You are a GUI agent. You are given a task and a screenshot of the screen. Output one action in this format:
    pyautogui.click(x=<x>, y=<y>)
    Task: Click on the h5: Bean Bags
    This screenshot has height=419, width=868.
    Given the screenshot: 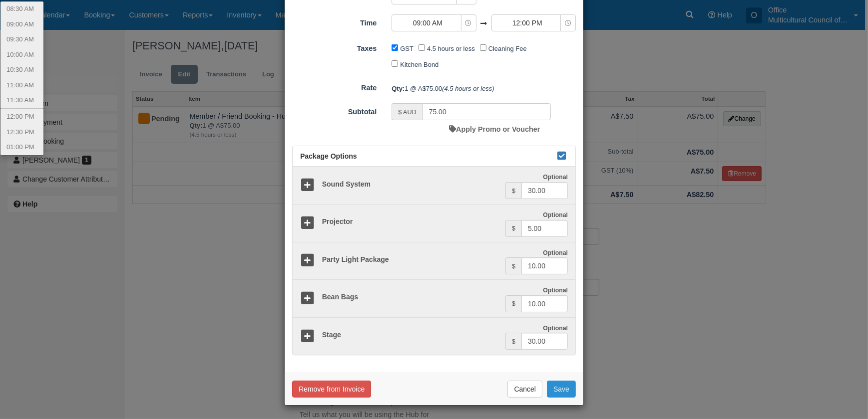 What is the action you would take?
    pyautogui.click(x=410, y=297)
    